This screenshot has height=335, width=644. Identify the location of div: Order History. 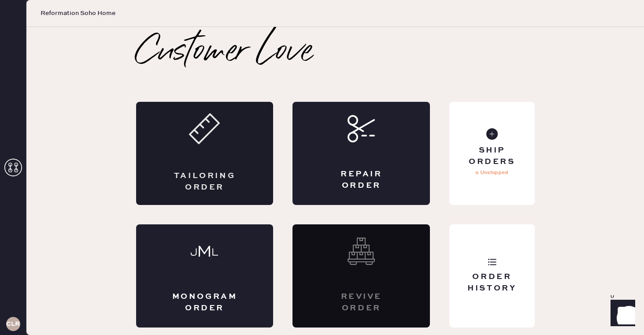
(492, 282).